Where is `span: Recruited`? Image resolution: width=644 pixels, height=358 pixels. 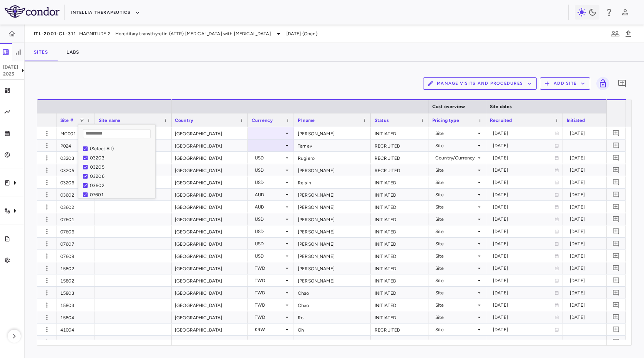
span: Recruited is located at coordinates (501, 121).